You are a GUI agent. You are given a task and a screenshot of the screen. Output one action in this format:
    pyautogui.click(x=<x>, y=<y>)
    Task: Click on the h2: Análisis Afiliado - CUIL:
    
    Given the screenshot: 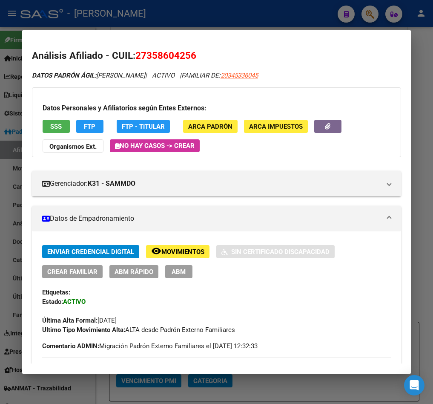 What is the action you would take?
    pyautogui.click(x=216, y=56)
    